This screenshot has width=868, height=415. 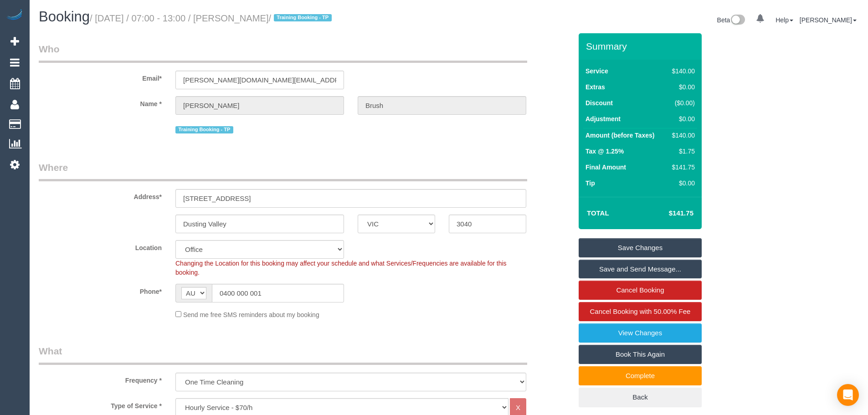 I want to click on label: Phone*, so click(x=100, y=290).